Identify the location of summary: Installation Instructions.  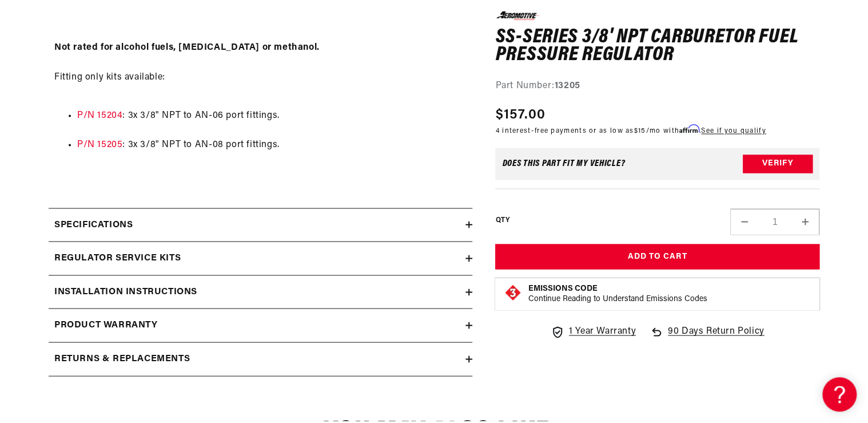
(260, 292).